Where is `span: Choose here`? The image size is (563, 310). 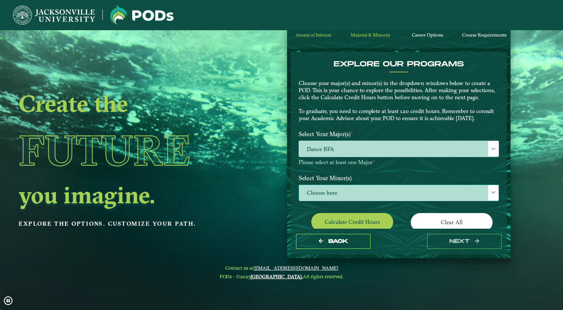 span: Choose here is located at coordinates (399, 193).